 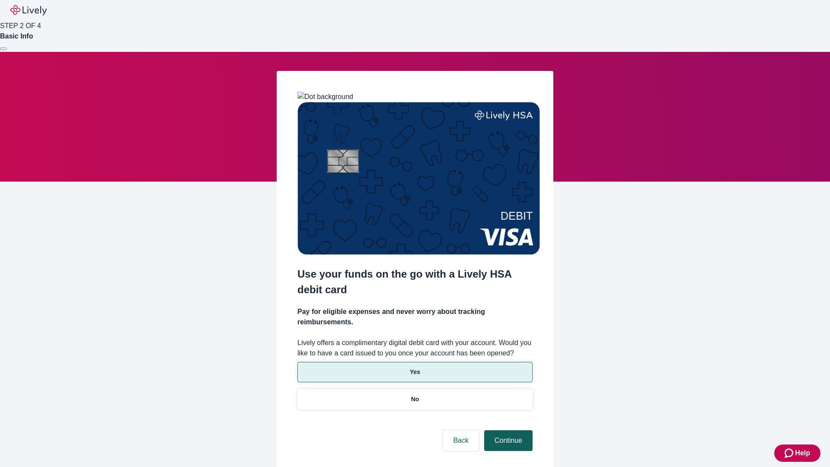 I want to click on p: No, so click(x=415, y=399).